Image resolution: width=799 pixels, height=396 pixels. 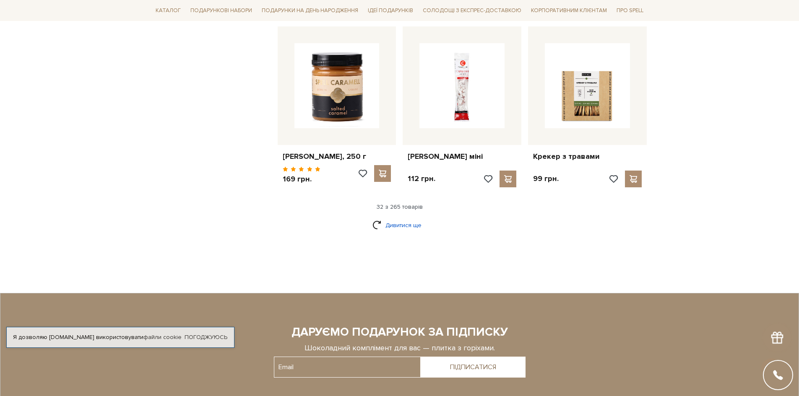 I want to click on a: Погоджуюсь, so click(x=206, y=338).